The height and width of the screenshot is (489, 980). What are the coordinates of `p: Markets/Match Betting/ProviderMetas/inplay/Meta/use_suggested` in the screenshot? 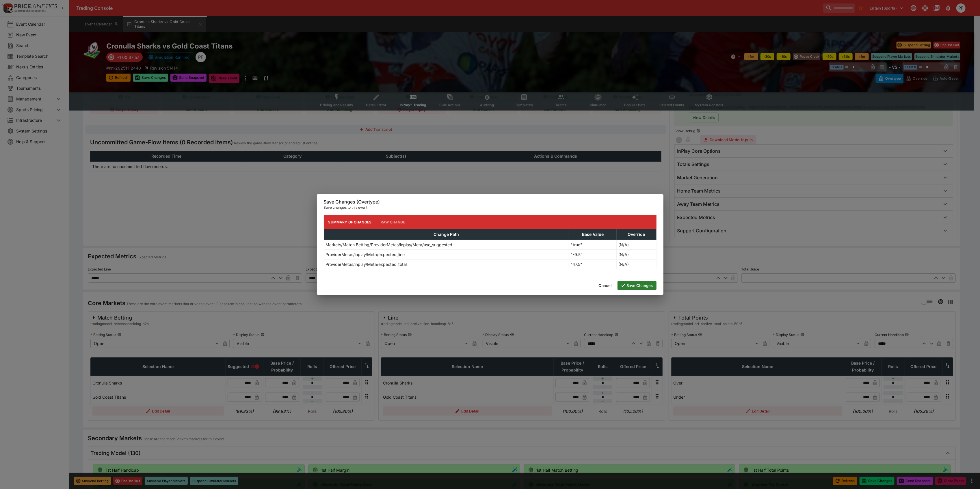 It's located at (389, 244).